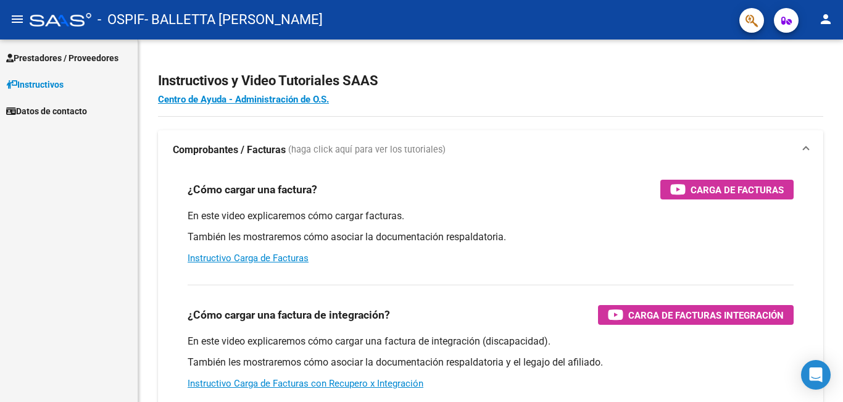  I want to click on h3: ¿Cómo cargar una factura de integración?, so click(289, 315).